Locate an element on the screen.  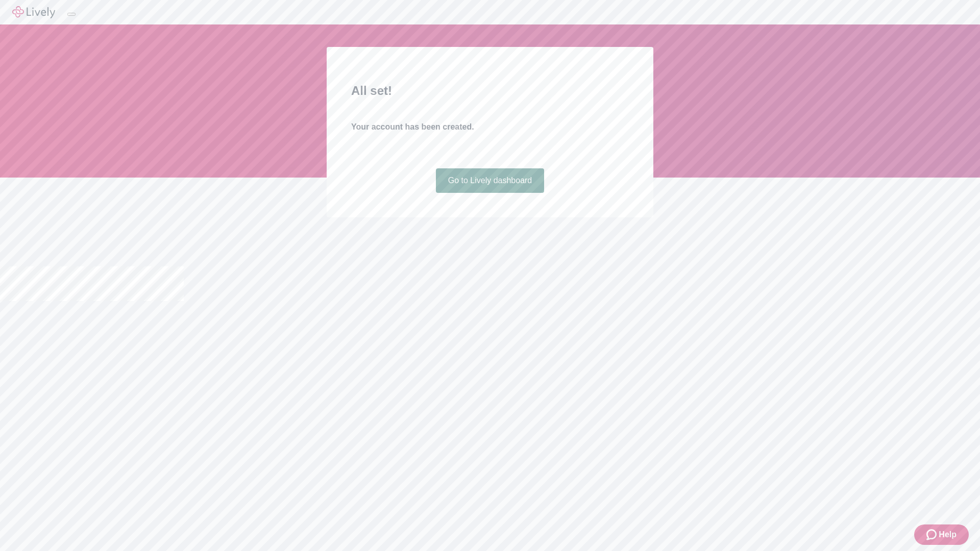
h4: Your account has been created. is located at coordinates (490, 127).